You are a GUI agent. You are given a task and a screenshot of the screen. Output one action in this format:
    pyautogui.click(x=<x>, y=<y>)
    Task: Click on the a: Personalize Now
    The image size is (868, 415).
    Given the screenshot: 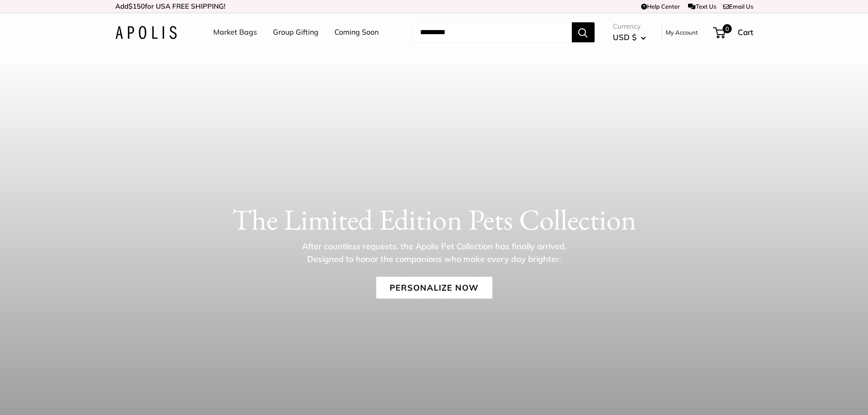 What is the action you would take?
    pyautogui.click(x=434, y=287)
    